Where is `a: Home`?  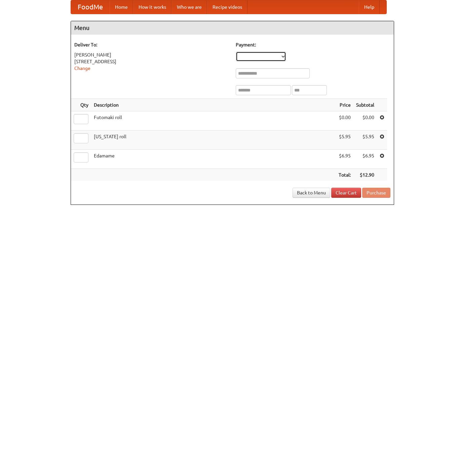 a: Home is located at coordinates (121, 7).